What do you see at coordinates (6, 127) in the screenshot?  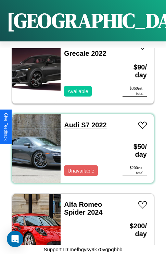 I see `div: Give Feedback` at bounding box center [6, 127].